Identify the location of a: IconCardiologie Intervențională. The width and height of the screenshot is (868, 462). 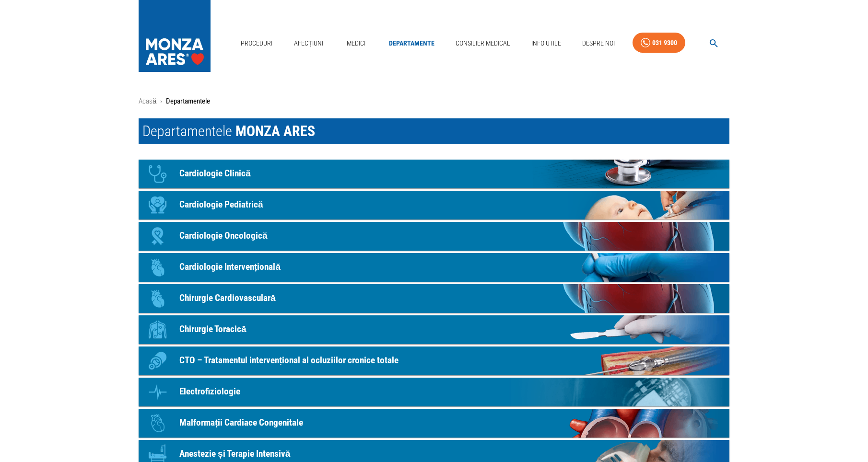
(434, 268).